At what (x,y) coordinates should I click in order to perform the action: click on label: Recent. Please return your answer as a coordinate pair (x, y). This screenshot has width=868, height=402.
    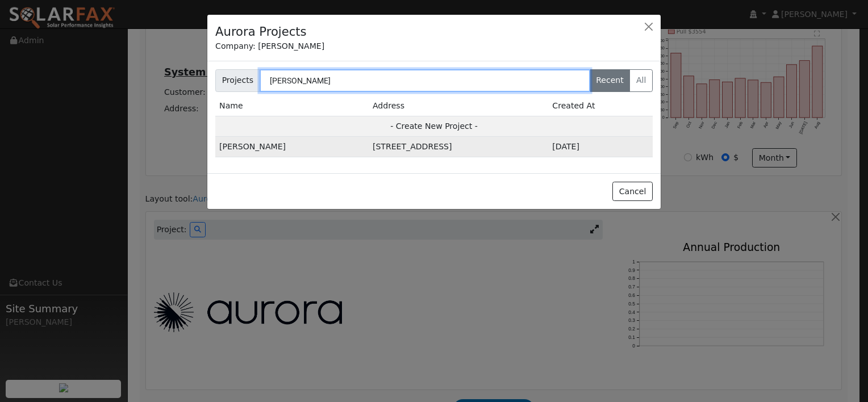
    Looking at the image, I should click on (610, 80).